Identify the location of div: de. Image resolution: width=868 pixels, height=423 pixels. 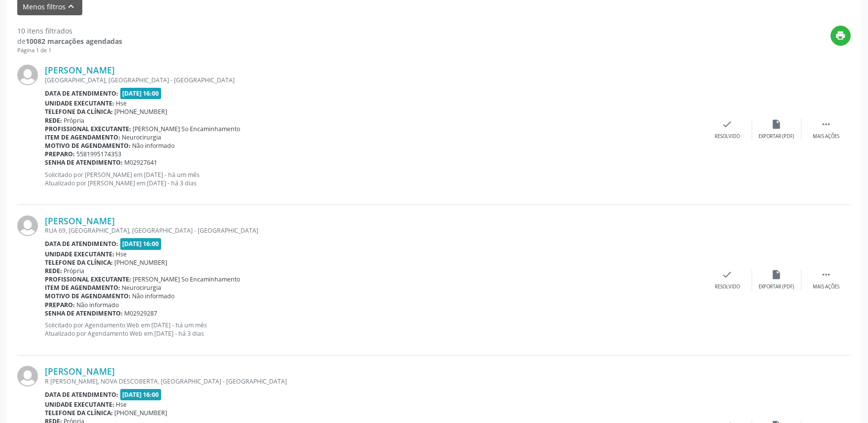
(69, 41).